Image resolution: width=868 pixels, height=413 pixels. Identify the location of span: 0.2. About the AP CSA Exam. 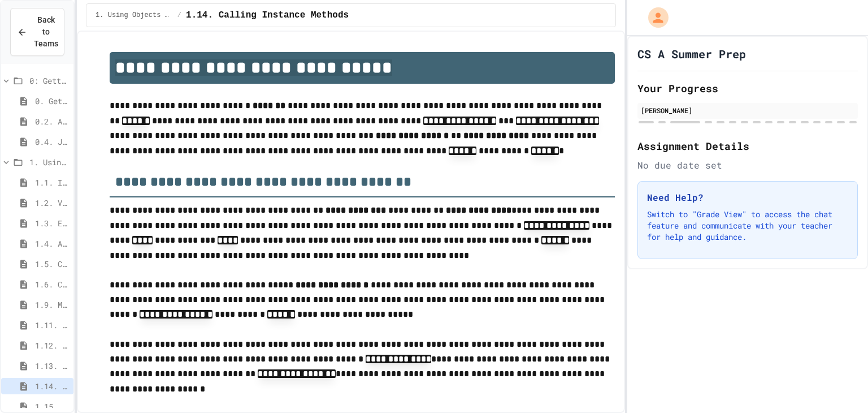
(52, 121).